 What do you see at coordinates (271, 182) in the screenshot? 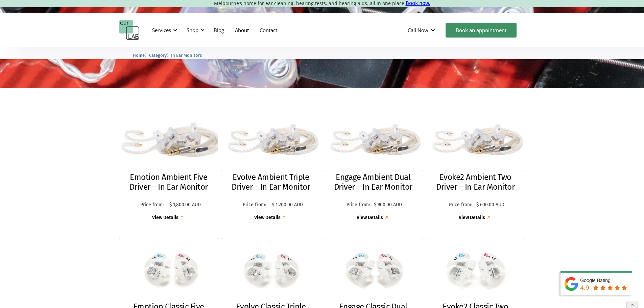
I see `h2: Evolve Ambient Triple Driver – In Ear Monitor` at bounding box center [271, 182].